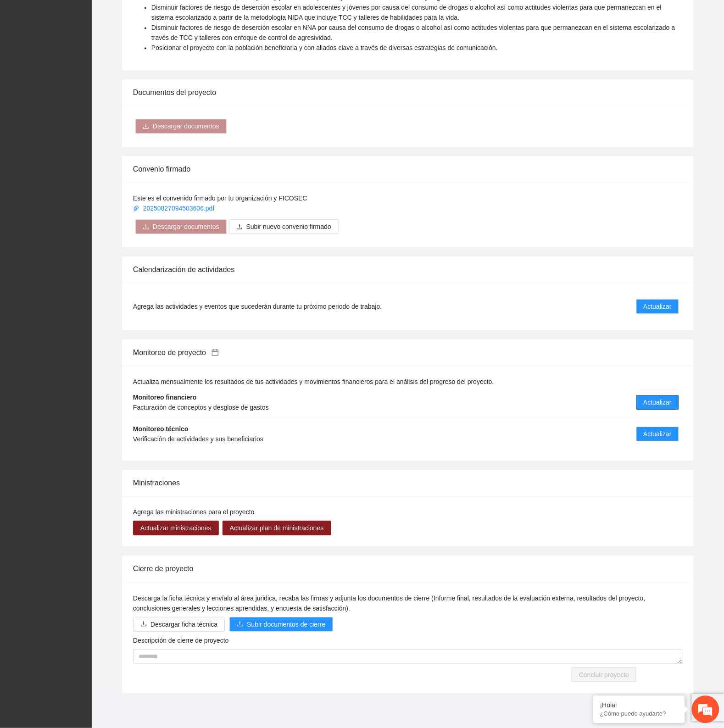  I want to click on div: Convenio firmado, so click(408, 169).